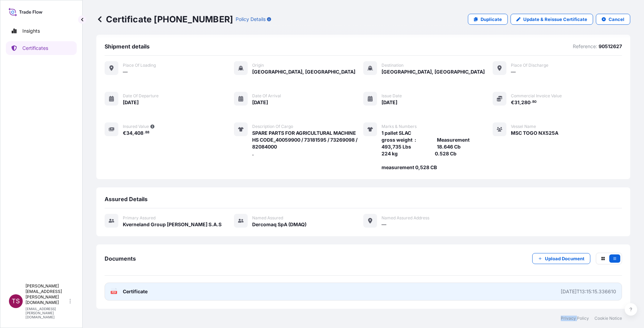  I want to click on span: Place of Loading, so click(139, 65).